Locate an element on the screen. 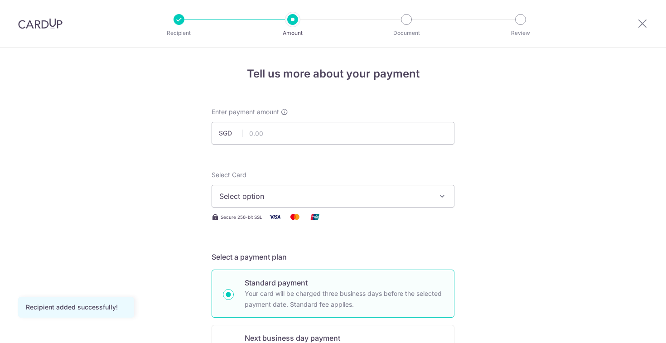 This screenshot has height=343, width=666. h5: Select a payment plan is located at coordinates (333, 257).